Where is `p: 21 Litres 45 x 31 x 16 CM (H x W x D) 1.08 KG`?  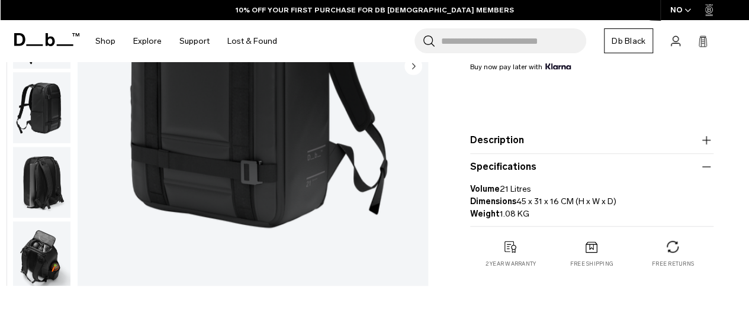 p: 21 Litres 45 x 31 x 16 CM (H x W x D) 1.08 KG is located at coordinates (591, 197).